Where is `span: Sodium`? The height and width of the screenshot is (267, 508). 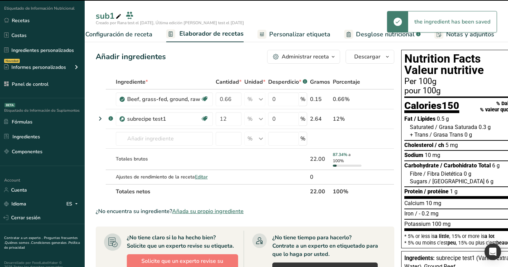
span: Sodium is located at coordinates (414, 155).